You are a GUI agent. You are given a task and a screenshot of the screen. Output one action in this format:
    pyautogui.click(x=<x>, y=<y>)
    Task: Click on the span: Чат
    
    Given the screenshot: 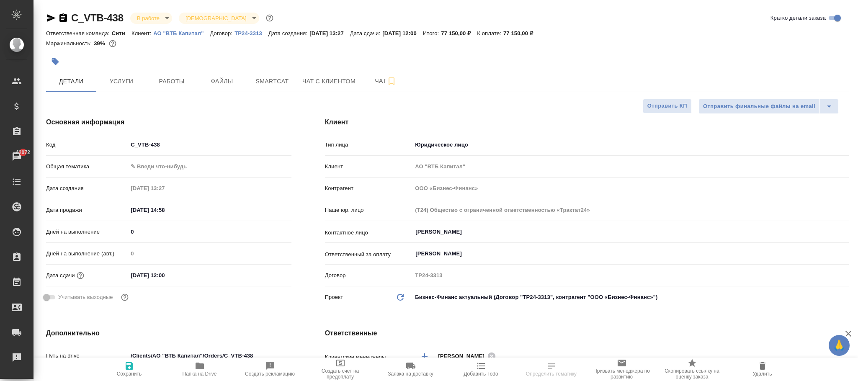 What is the action you would take?
    pyautogui.click(x=385, y=81)
    